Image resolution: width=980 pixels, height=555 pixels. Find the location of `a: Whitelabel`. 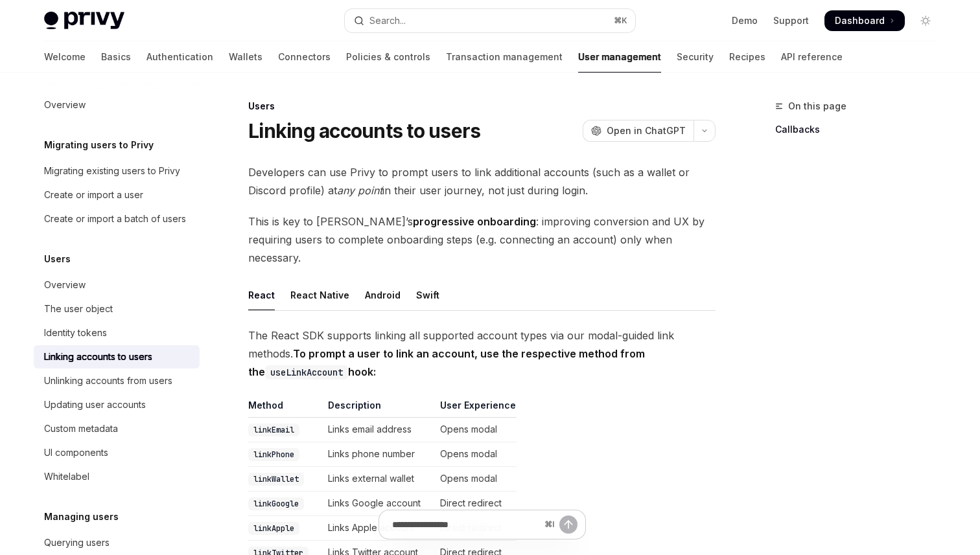

a: Whitelabel is located at coordinates (117, 477).